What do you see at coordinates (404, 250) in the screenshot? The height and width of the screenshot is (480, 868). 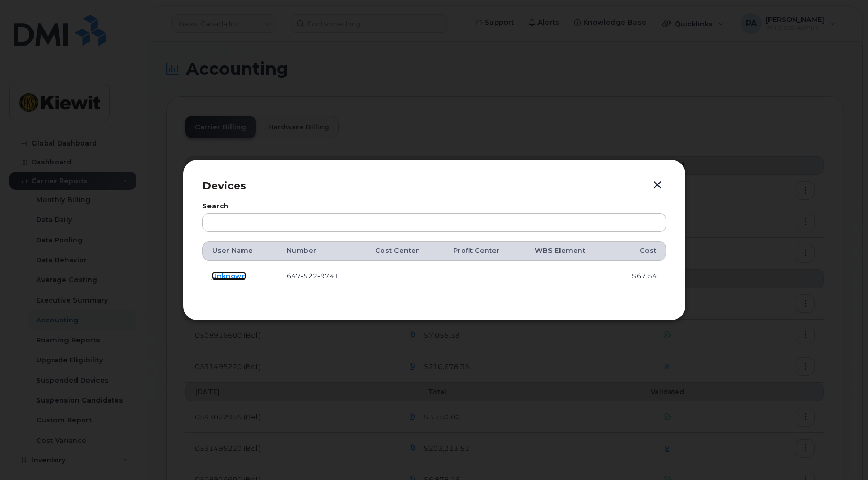 I see `th: Cost Center` at bounding box center [404, 250].